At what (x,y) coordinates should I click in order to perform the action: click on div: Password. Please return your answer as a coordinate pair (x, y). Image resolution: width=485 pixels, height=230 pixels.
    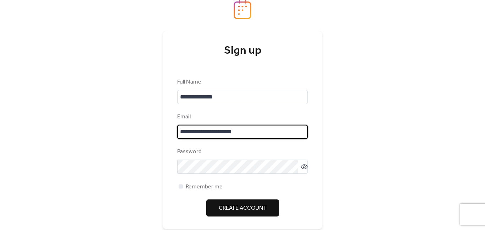
    Looking at the image, I should click on (242, 152).